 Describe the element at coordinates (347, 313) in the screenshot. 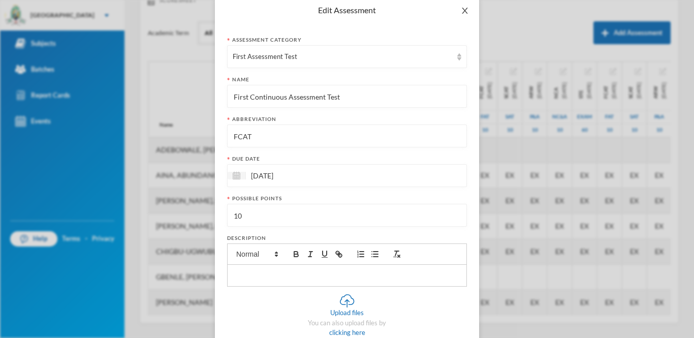

I see `div: Upload files` at that location.